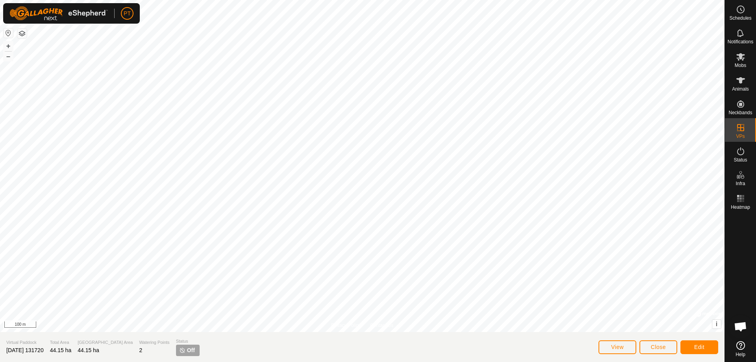 This screenshot has height=362, width=756. What do you see at coordinates (154, 342) in the screenshot?
I see `span: Watering Points` at bounding box center [154, 342].